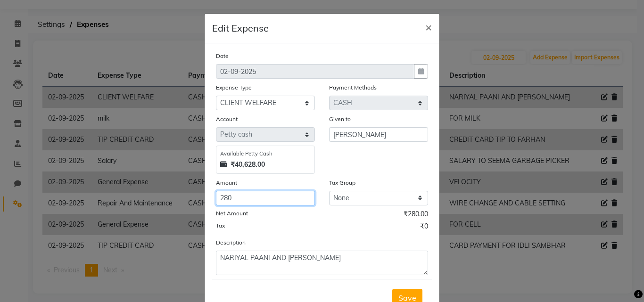  Describe the element at coordinates (227, 119) in the screenshot. I see `label: Account` at that location.